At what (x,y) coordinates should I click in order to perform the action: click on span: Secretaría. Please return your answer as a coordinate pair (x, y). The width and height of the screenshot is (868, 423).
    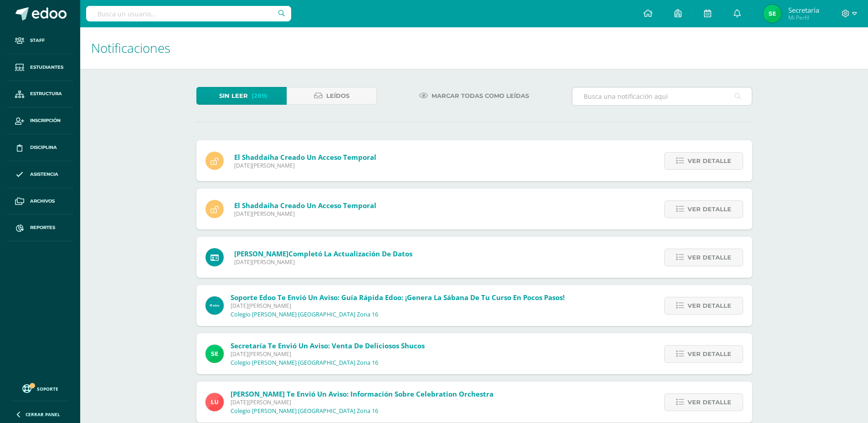
    Looking at the image, I should click on (804, 10).